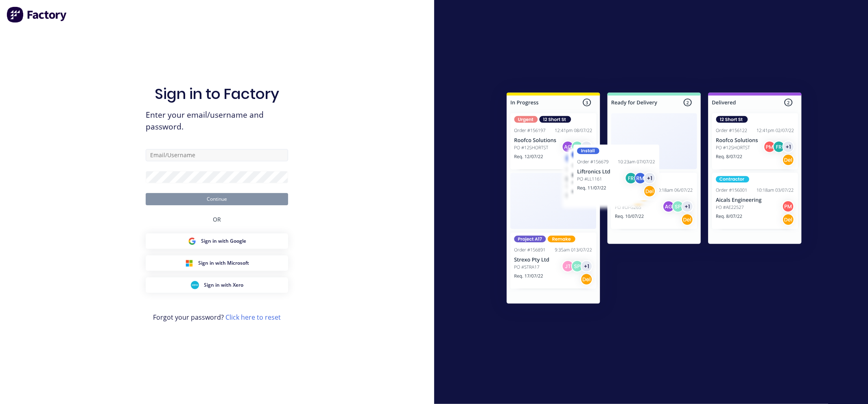 Image resolution: width=868 pixels, height=404 pixels. I want to click on button: Xero Sign inSign in with Xero, so click(217, 285).